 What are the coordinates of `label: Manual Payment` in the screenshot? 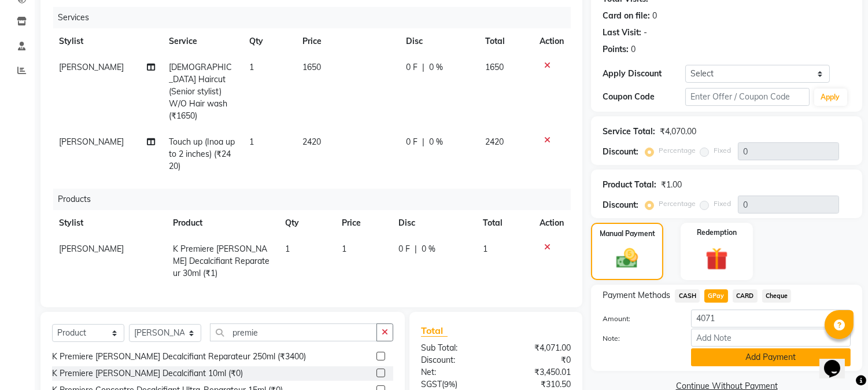 It's located at (628, 234).